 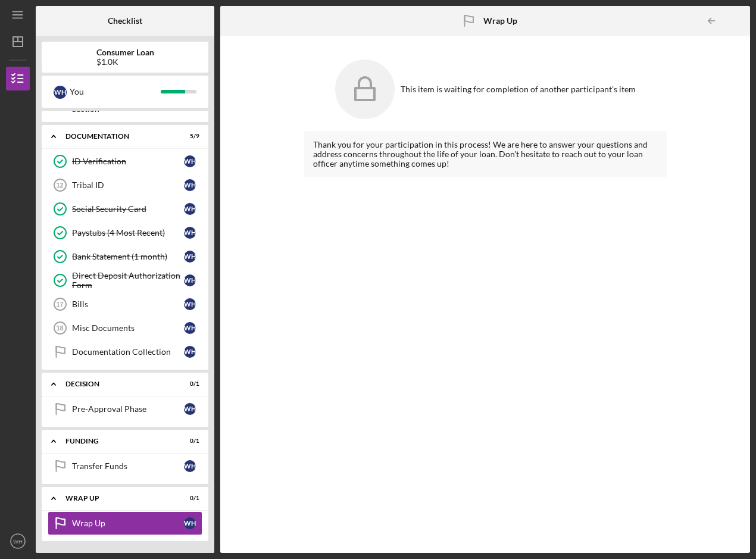 I want to click on div: This item is waiting for completion of another participant's item, so click(x=517, y=90).